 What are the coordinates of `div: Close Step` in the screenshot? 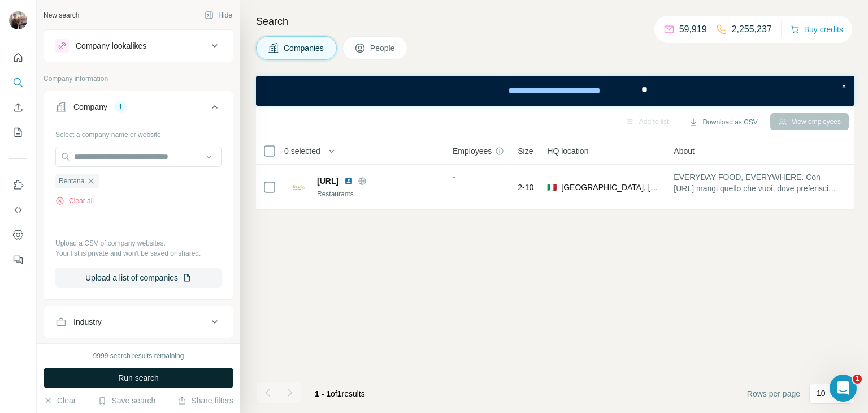 It's located at (588, 10).